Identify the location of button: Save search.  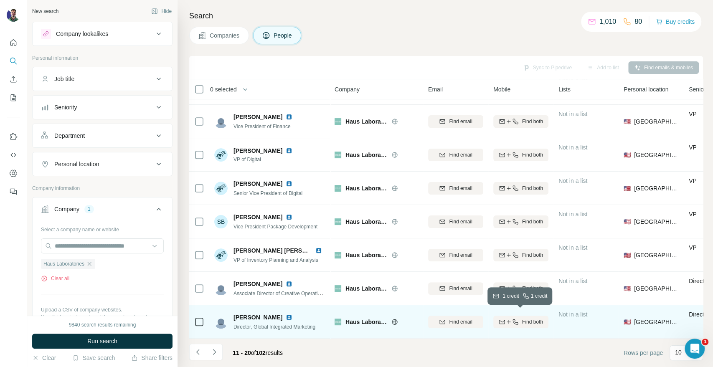
(94, 358).